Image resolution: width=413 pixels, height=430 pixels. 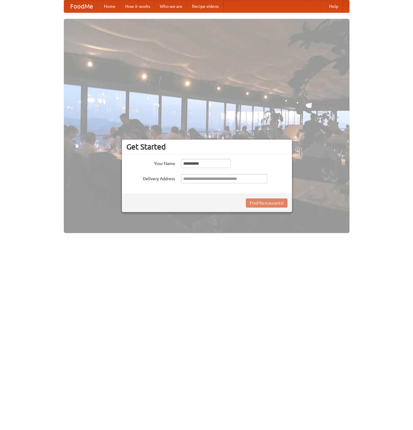 What do you see at coordinates (207, 147) in the screenshot?
I see `h3: Get Started` at bounding box center [207, 147].